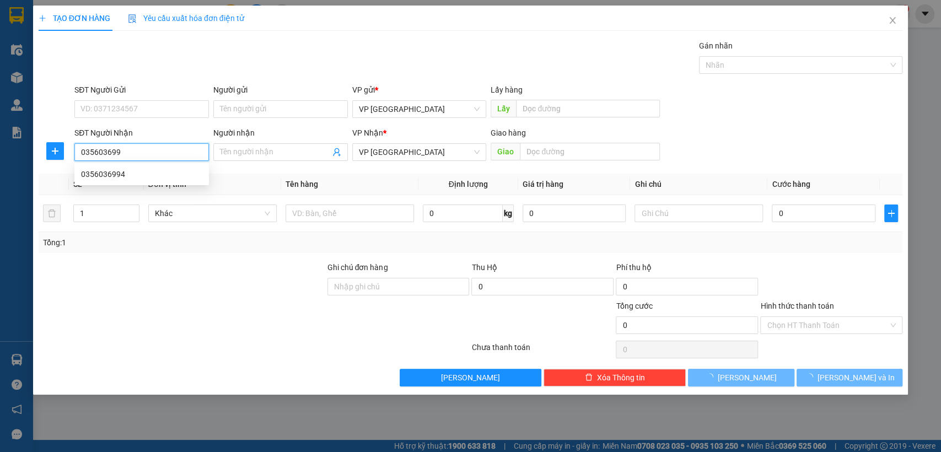 This screenshot has width=941, height=452. Describe the element at coordinates (698, 184) in the screenshot. I see `th: Ghi chú` at that location.